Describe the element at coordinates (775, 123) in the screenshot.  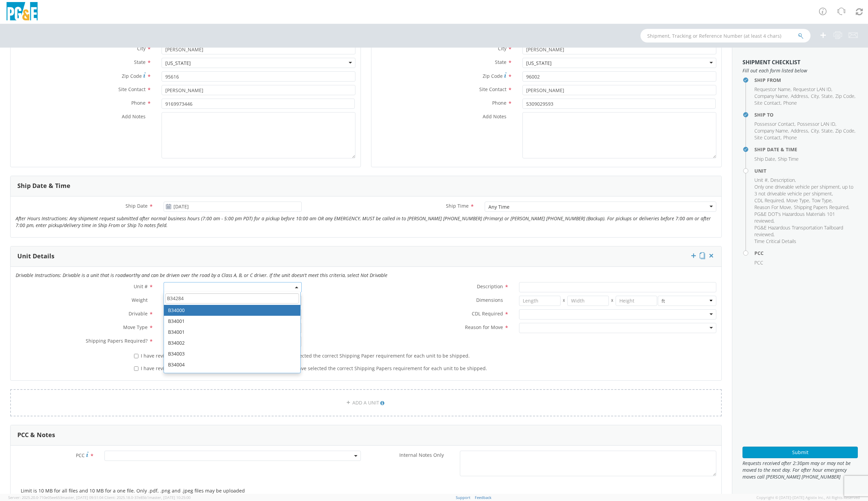
I see `span: Possessor Contact` at that location.